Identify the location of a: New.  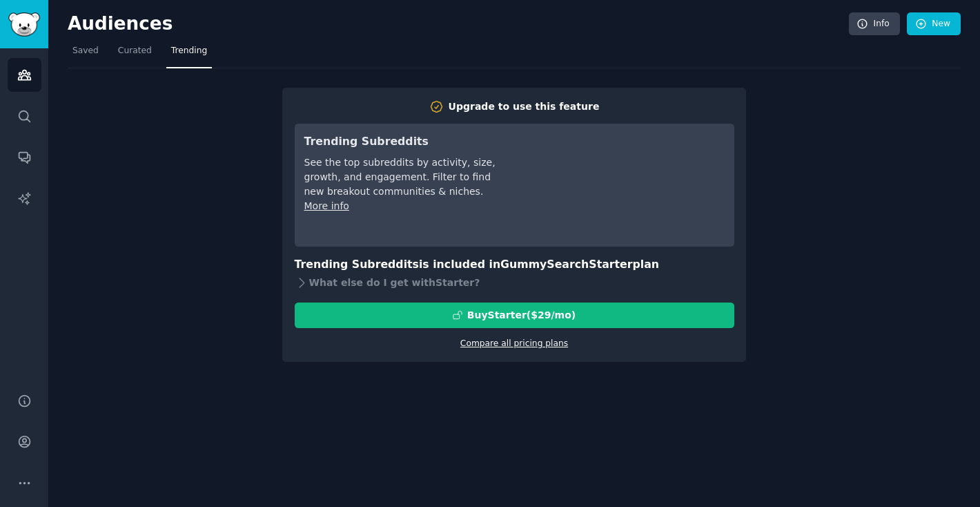
(934, 24).